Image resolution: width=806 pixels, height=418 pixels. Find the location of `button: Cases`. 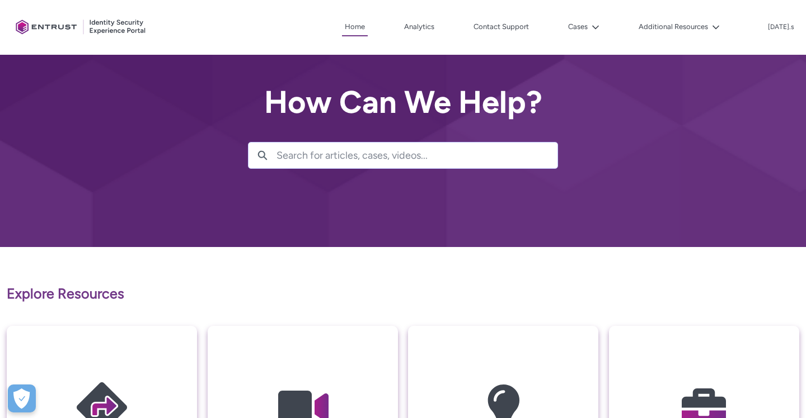

button: Cases is located at coordinates (584, 27).